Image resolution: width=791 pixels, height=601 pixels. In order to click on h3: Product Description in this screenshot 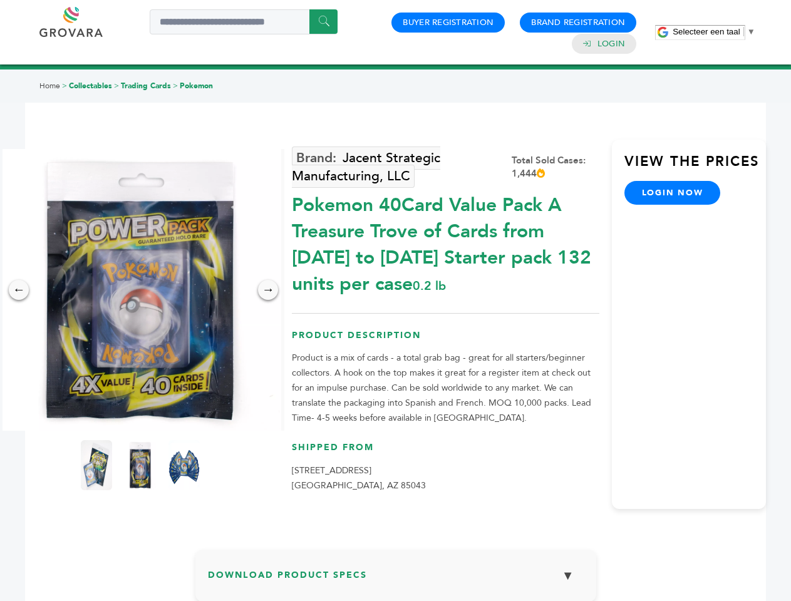, I will do `click(445, 340)`.